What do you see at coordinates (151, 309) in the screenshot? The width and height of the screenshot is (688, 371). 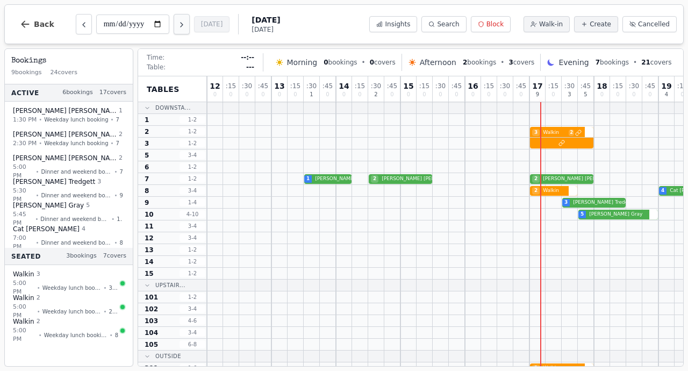 I see `span: 102` at bounding box center [151, 309].